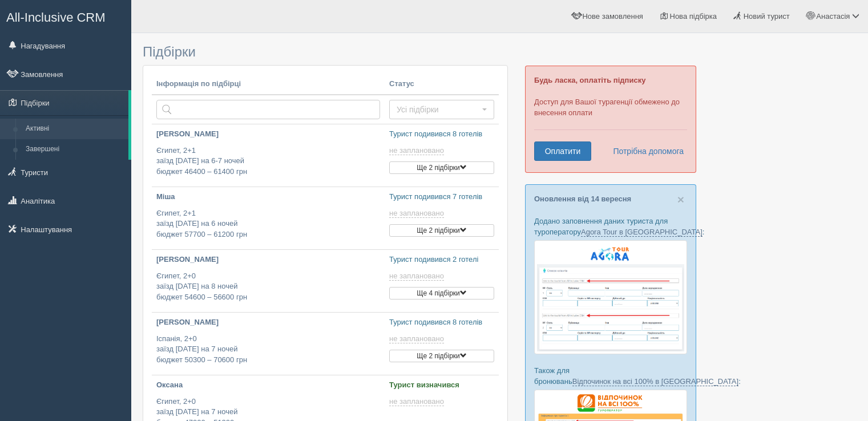  I want to click on span: Підбірки, so click(169, 51).